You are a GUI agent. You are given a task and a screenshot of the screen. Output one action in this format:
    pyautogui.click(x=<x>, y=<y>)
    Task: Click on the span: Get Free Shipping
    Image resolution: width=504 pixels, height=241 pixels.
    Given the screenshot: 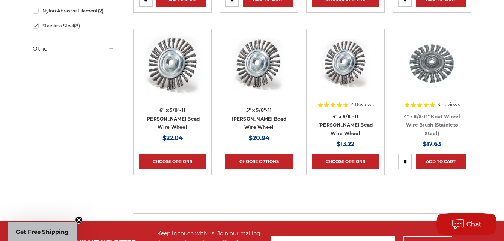 What is the action you would take?
    pyautogui.click(x=42, y=232)
    